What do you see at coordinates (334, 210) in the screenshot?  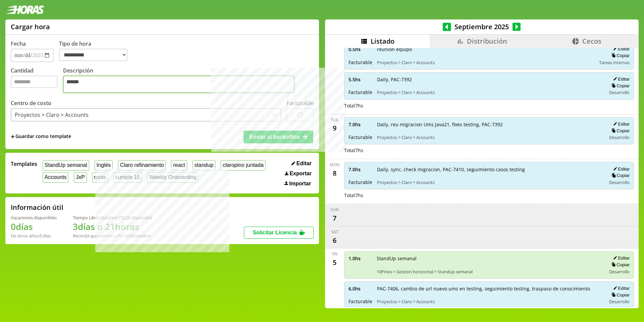 I see `div: Sun` at bounding box center [334, 210].